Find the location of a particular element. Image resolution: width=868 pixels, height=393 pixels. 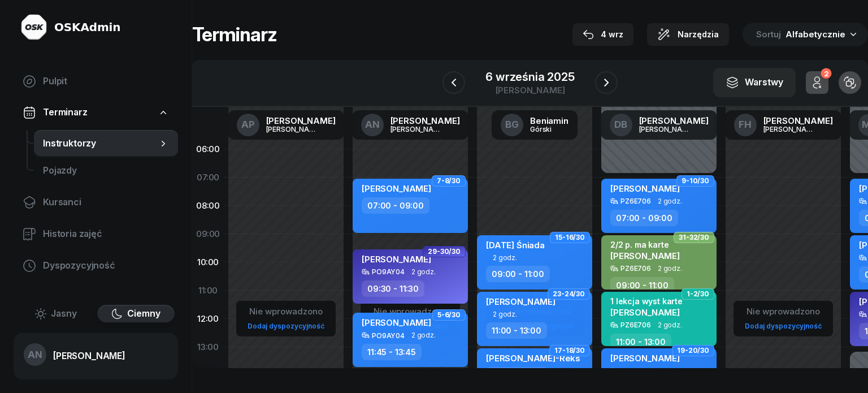

div: 08:00 is located at coordinates (208, 206).